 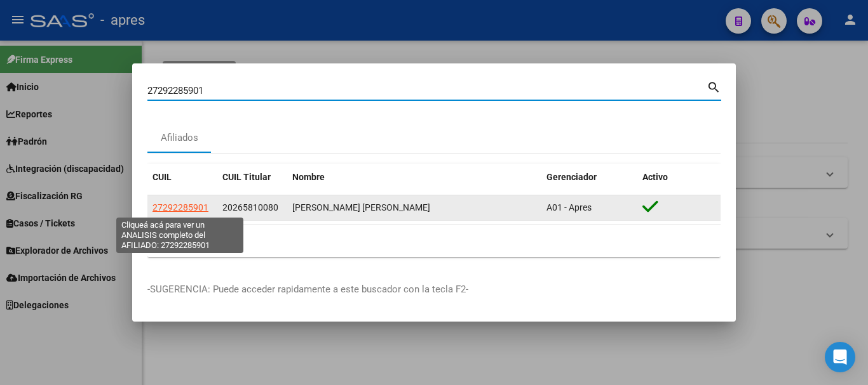 I want to click on span: 27292285901, so click(x=180, y=208).